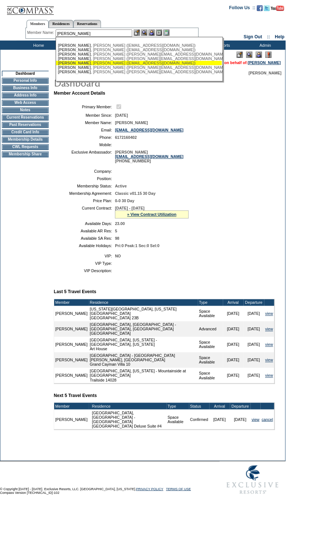 This screenshot has width=313, height=534. What do you see at coordinates (84, 231) in the screenshot?
I see `td: Available AR Res:` at bounding box center [84, 231].